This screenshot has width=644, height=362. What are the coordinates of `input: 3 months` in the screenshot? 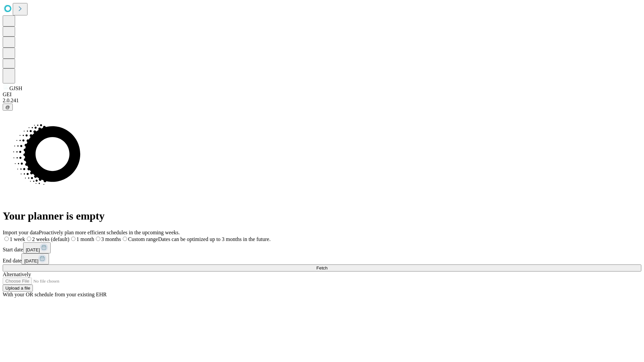 It's located at (98, 239).